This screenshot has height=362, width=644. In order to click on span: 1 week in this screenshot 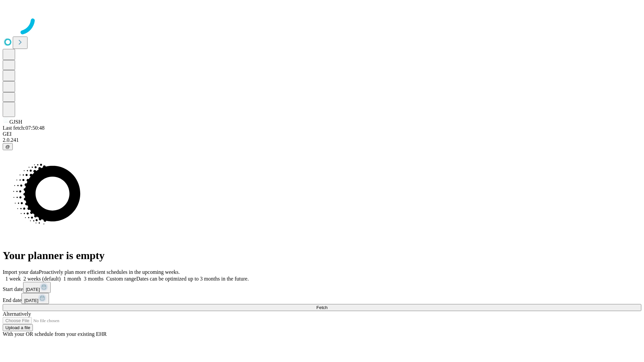, I will do `click(13, 279)`.